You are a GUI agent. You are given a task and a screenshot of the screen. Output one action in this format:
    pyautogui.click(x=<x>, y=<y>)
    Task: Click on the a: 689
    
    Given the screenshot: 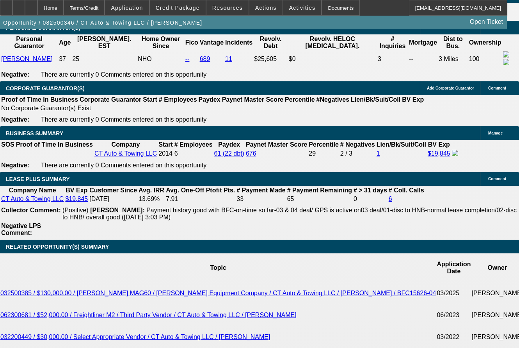 What is the action you would take?
    pyautogui.click(x=205, y=59)
    